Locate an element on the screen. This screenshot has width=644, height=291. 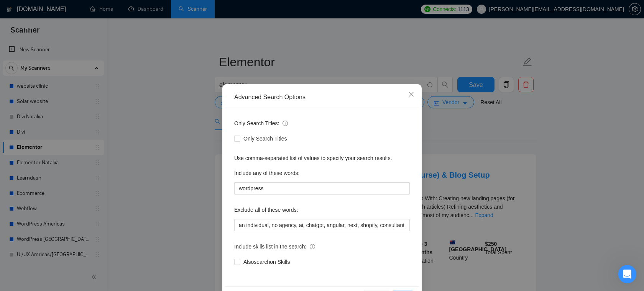
span: Only Search Titles: is located at coordinates (261, 123).